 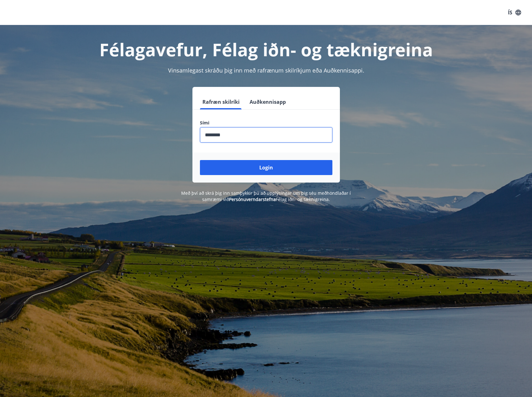 What do you see at coordinates (221, 102) in the screenshot?
I see `button: Rafræn skilríki` at bounding box center [221, 102].